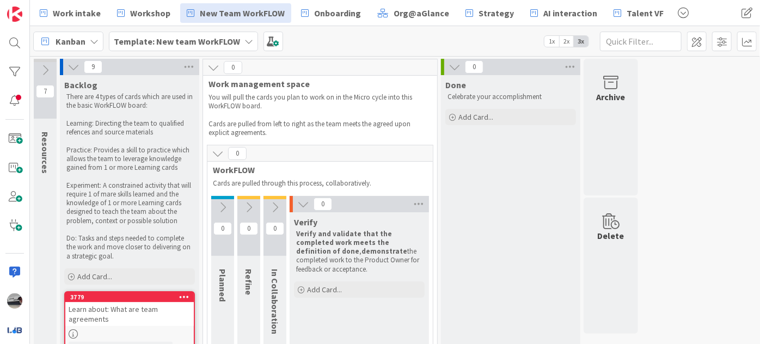 The image size is (760, 344). What do you see at coordinates (150, 13) in the screenshot?
I see `span: Workshop` at bounding box center [150, 13].